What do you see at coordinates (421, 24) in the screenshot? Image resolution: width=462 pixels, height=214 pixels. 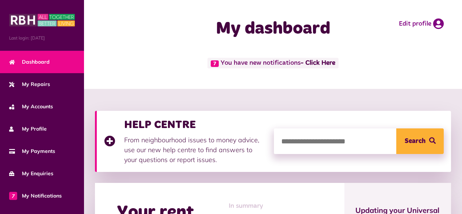 I see `a: Edit profile` at bounding box center [421, 24].